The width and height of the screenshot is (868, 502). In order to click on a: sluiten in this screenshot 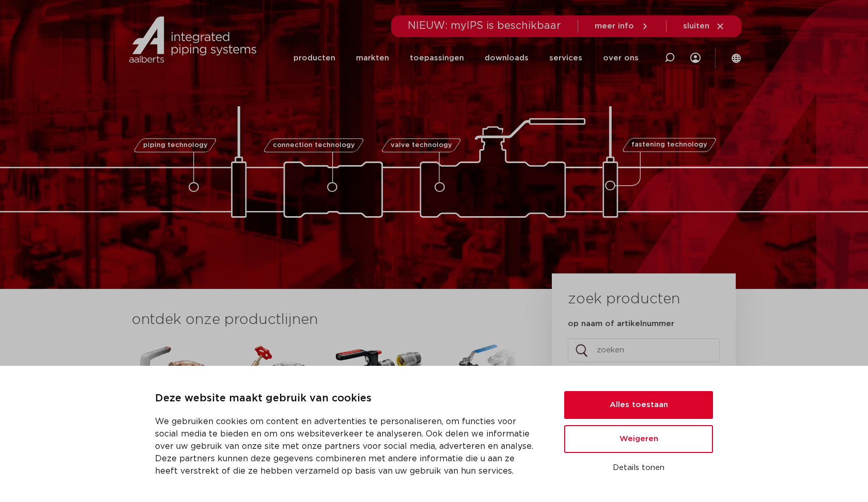, I will do `click(704, 26)`.